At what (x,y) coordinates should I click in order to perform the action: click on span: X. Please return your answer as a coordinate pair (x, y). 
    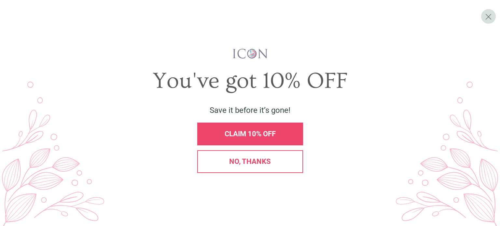
    Looking at the image, I should click on (488, 17).